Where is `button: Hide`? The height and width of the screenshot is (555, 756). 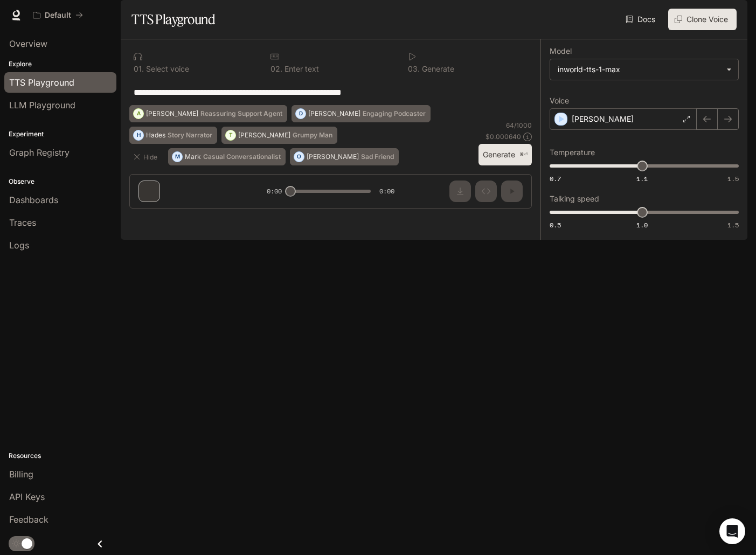 button: Hide is located at coordinates (147, 157).